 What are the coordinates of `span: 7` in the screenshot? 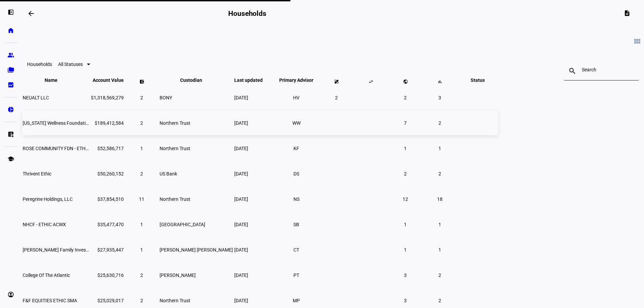 It's located at (405, 123).